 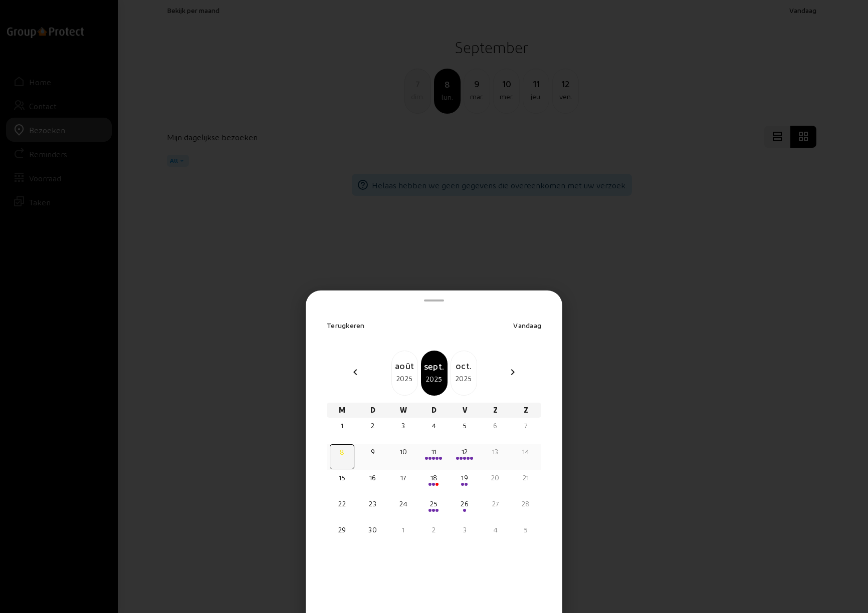 What do you see at coordinates (372, 478) in the screenshot?
I see `div: 16` at bounding box center [372, 478].